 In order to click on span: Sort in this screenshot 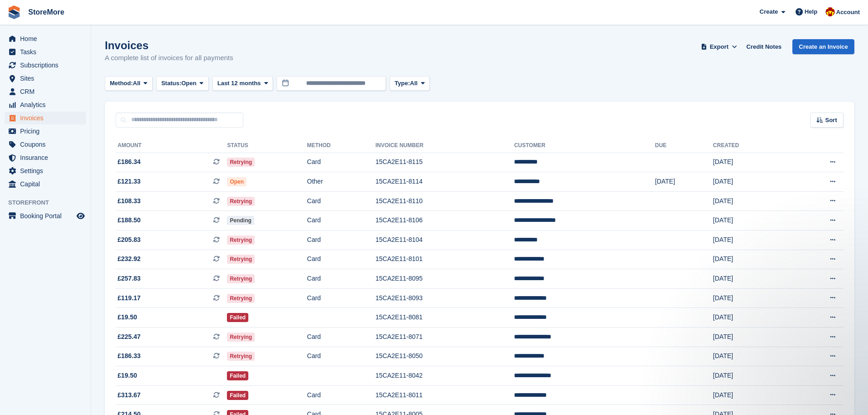, I will do `click(831, 120)`.